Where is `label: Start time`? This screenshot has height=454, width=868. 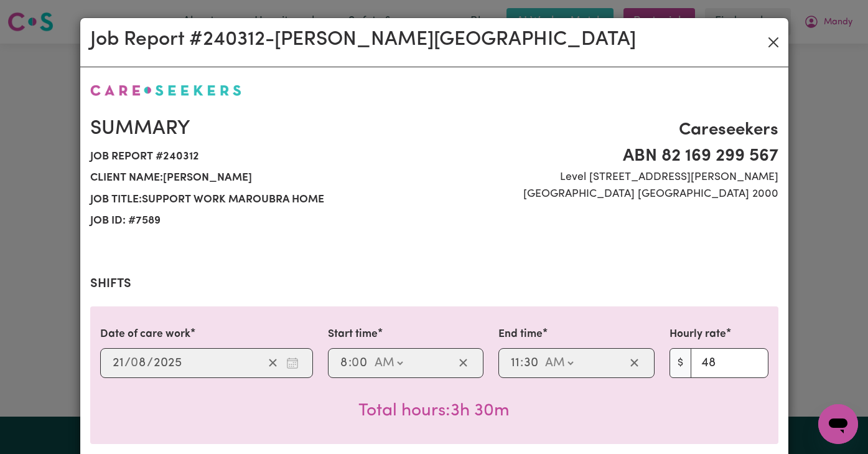
label: Start time is located at coordinates (353, 334).